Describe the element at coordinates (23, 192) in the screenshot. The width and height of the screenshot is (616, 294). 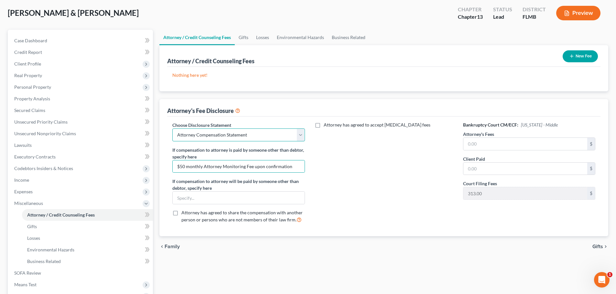
I see `span: Expenses` at that location.